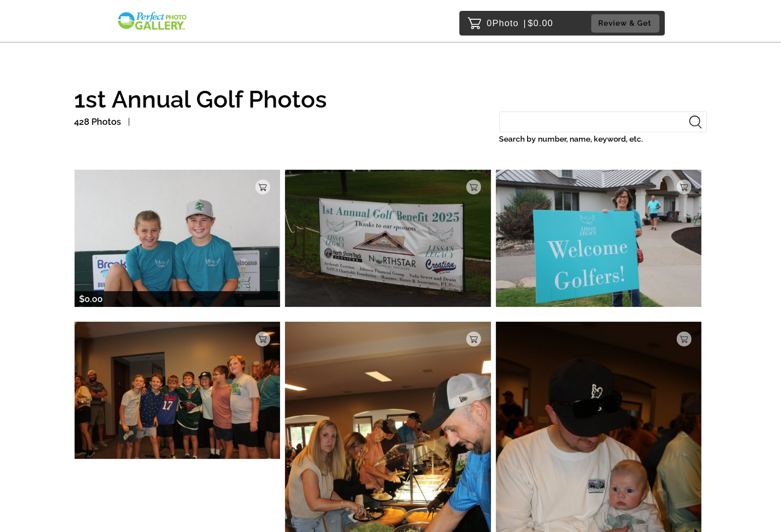 This screenshot has height=532, width=781. What do you see at coordinates (177, 390) in the screenshot?
I see `img: 222443` at bounding box center [177, 390].